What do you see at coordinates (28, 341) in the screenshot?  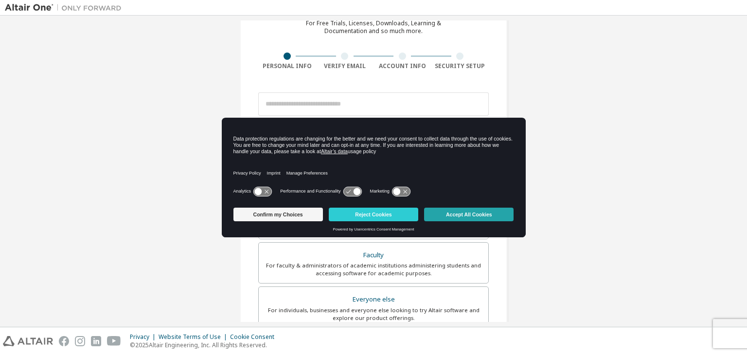 I see `img: altair_logo.svg` at bounding box center [28, 341].